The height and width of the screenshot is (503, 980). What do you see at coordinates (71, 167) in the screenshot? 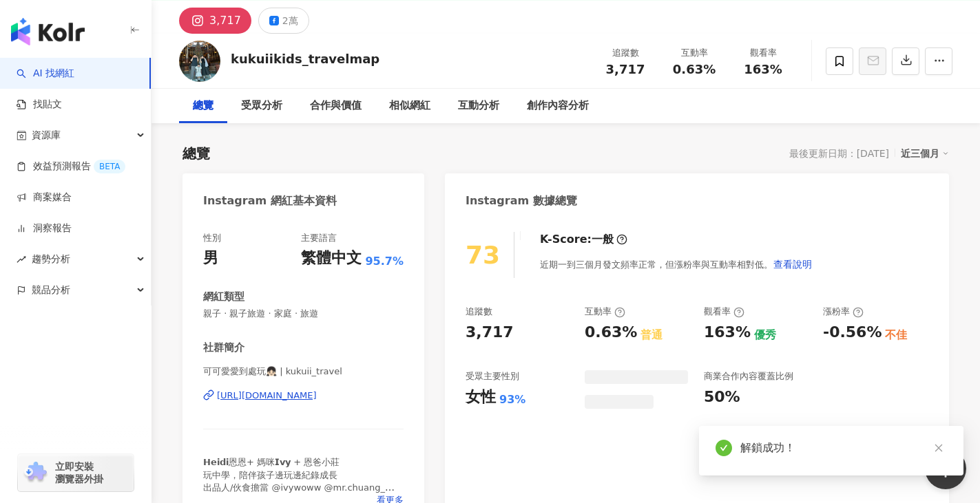
I see `a: 效益預測報告BETA` at bounding box center [71, 167].